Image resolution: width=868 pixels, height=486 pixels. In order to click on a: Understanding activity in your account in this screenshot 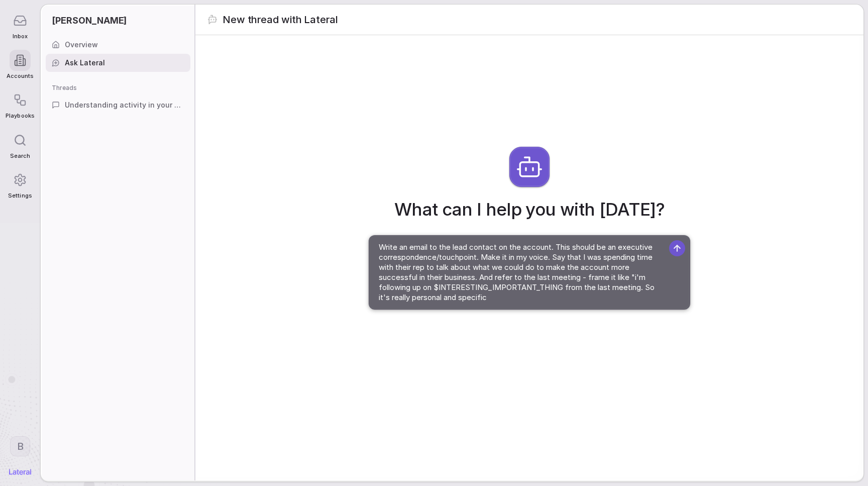, I will do `click(118, 105)`.